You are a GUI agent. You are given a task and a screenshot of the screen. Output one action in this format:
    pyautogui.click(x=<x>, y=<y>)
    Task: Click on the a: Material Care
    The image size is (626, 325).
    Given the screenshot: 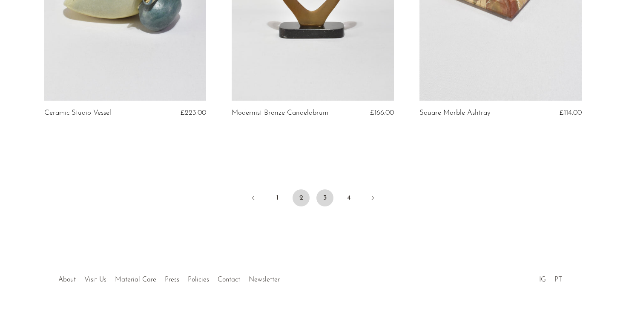 What is the action you would take?
    pyautogui.click(x=135, y=279)
    